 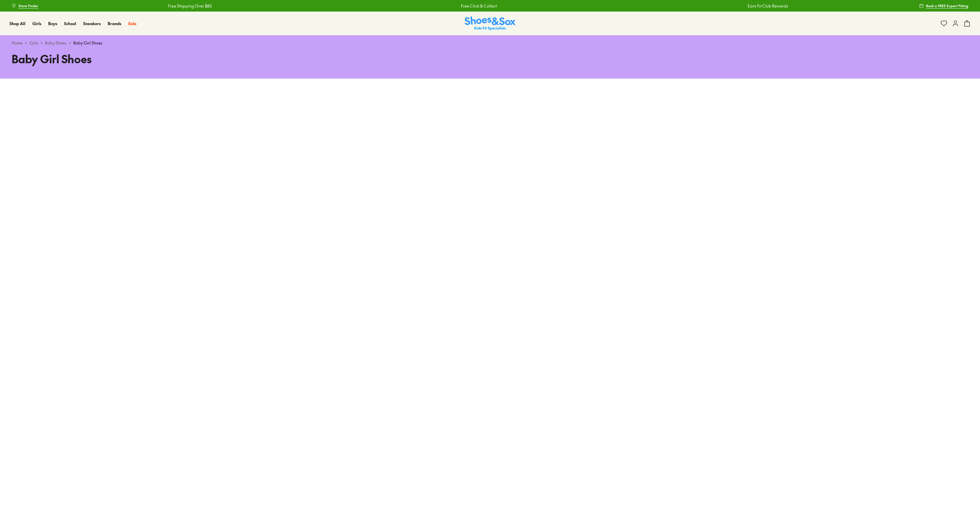 I want to click on a: Shop All, so click(x=17, y=24).